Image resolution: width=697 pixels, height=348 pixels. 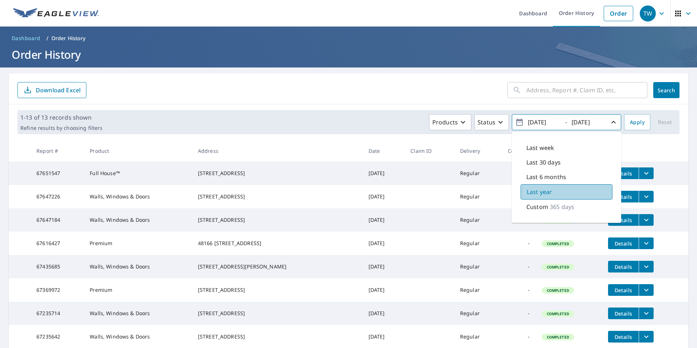 I want to click on button: filesDropdownBtn-67647184, so click(x=646, y=220).